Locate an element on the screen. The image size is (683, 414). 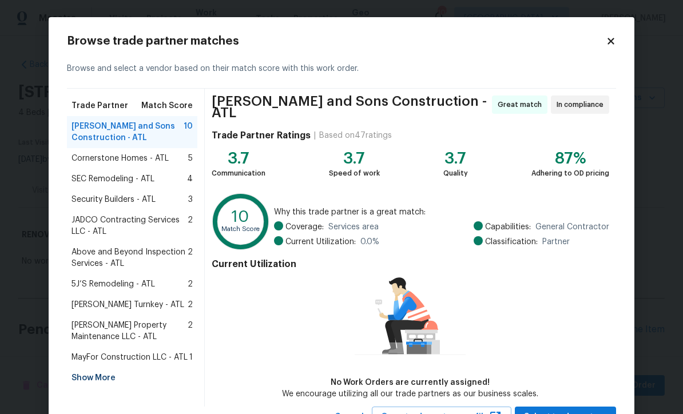
span: Classification: is located at coordinates (511, 242).